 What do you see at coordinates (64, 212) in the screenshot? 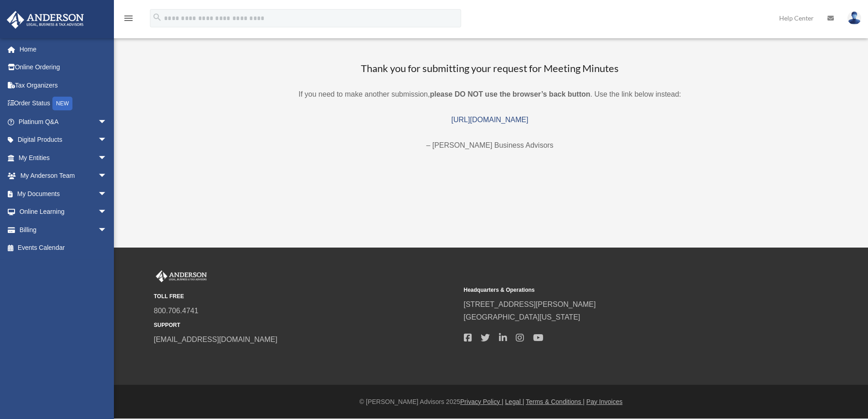
I see `a: Online Learningarrow_drop_down` at bounding box center [64, 212].